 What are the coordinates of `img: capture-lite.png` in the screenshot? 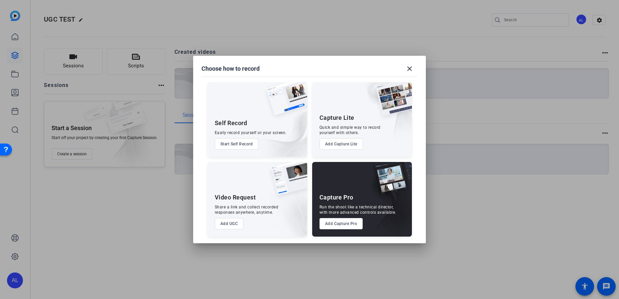 It's located at (391, 103).